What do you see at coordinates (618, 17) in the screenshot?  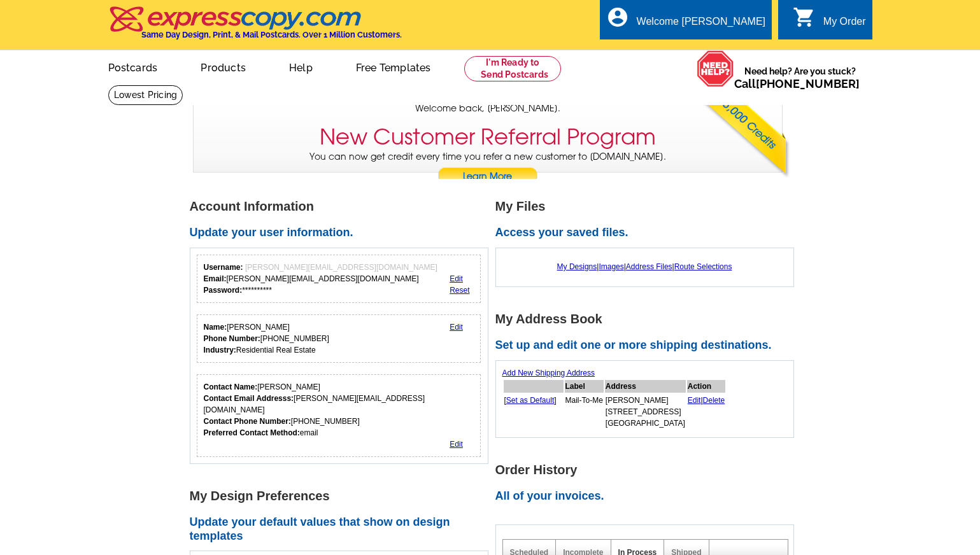 I see `i: account_circle` at bounding box center [618, 17].